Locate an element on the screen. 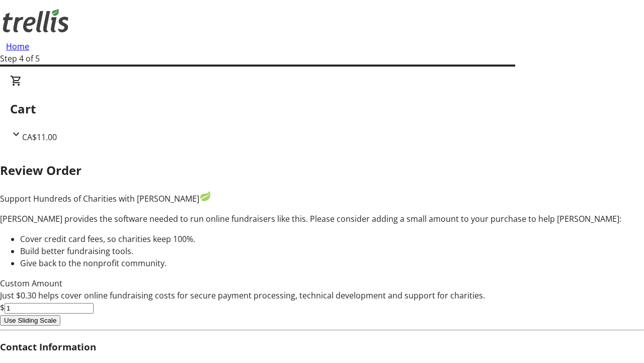  li: Cover credit card fees, so charities keep 100%. is located at coordinates (332, 238).